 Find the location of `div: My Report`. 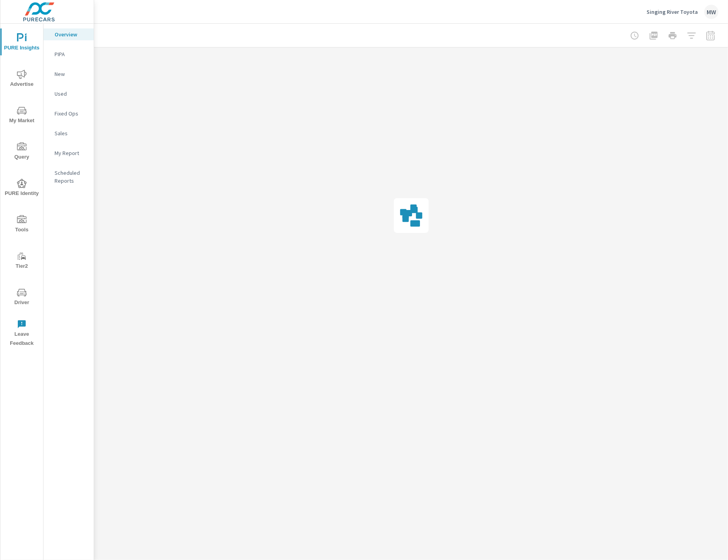

div: My Report is located at coordinates (69, 153).